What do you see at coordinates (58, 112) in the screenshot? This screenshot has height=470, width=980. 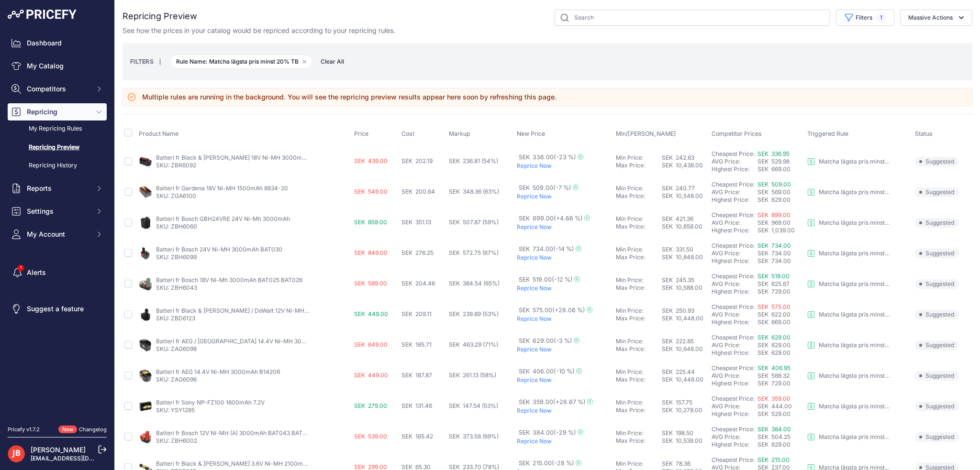 I see `span: Repricing` at bounding box center [58, 112].